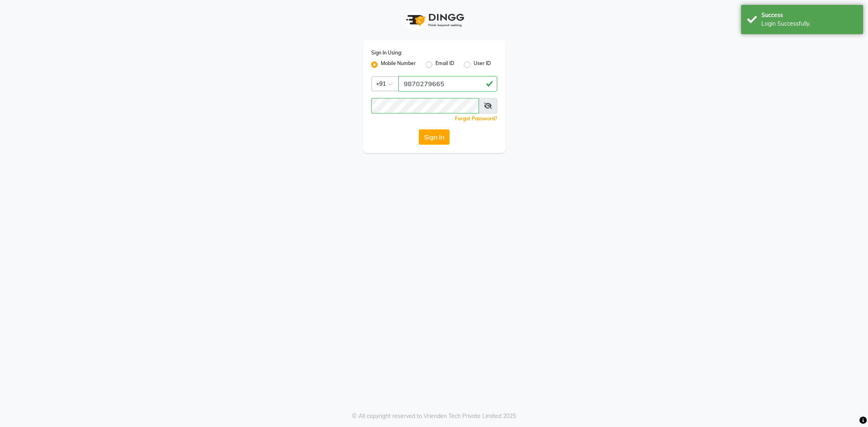  I want to click on label: Mobile Number, so click(398, 65).